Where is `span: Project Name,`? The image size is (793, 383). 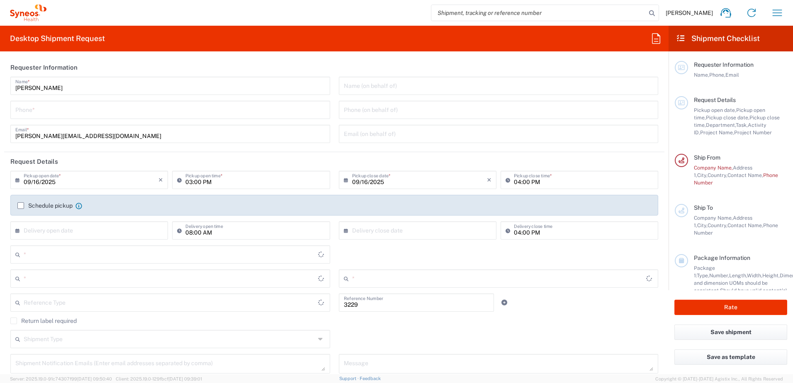 span: Project Name, is located at coordinates (717, 132).